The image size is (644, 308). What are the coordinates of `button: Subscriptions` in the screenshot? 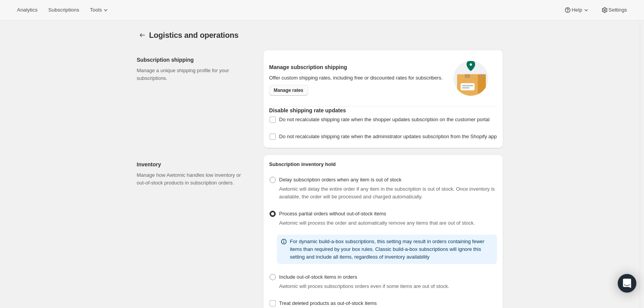 It's located at (64, 10).